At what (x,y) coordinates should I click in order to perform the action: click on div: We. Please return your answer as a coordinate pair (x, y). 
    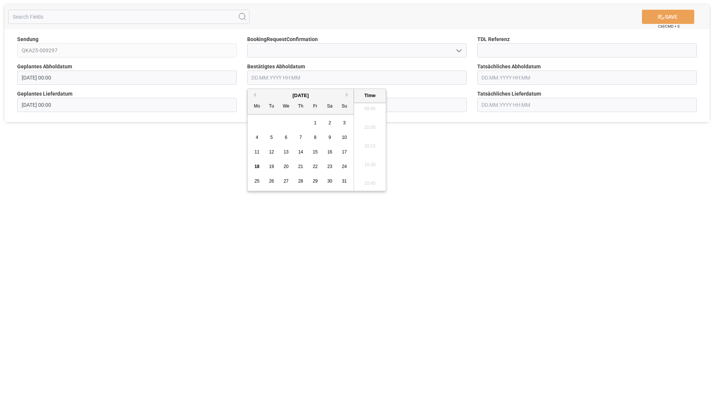
    Looking at the image, I should click on (286, 106).